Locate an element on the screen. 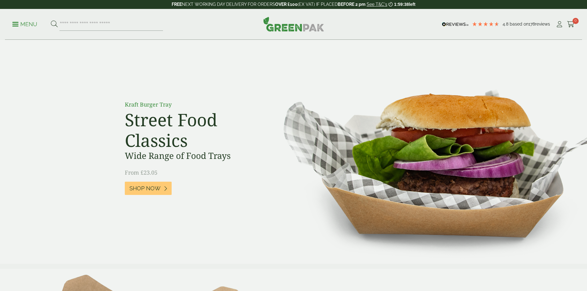 The height and width of the screenshot is (291, 587). span: Shop Now is located at coordinates (145, 188).